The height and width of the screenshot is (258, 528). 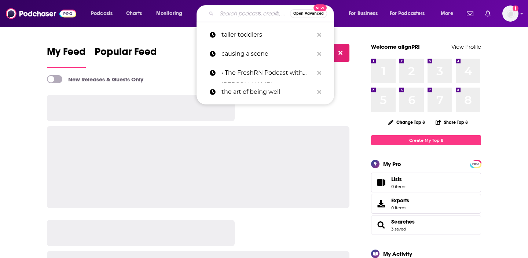 I want to click on a: Lists, so click(x=426, y=183).